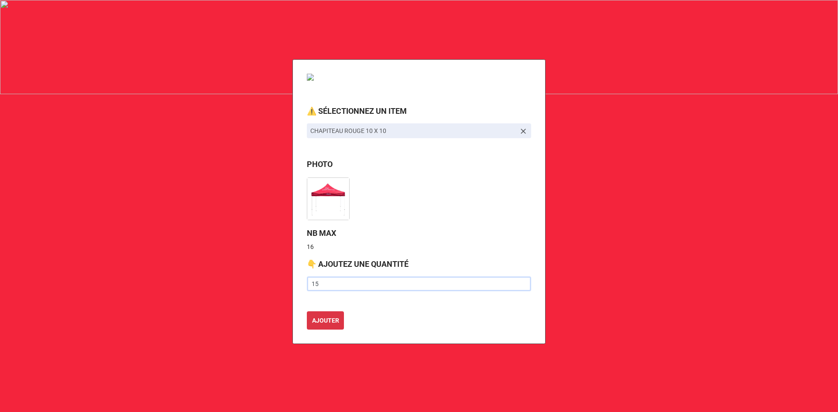 The image size is (838, 412). Describe the element at coordinates (356, 111) in the screenshot. I see `label: ⚠️ SÉLECTIONNEZ UN ITEM` at that location.